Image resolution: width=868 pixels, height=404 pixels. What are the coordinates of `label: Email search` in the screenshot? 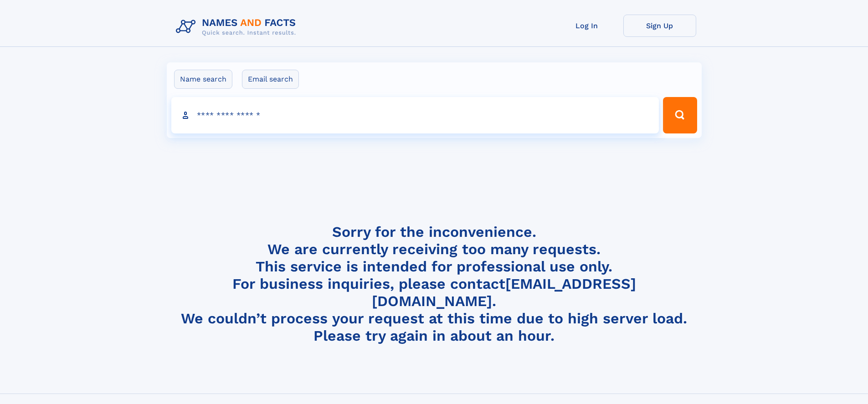 It's located at (270, 79).